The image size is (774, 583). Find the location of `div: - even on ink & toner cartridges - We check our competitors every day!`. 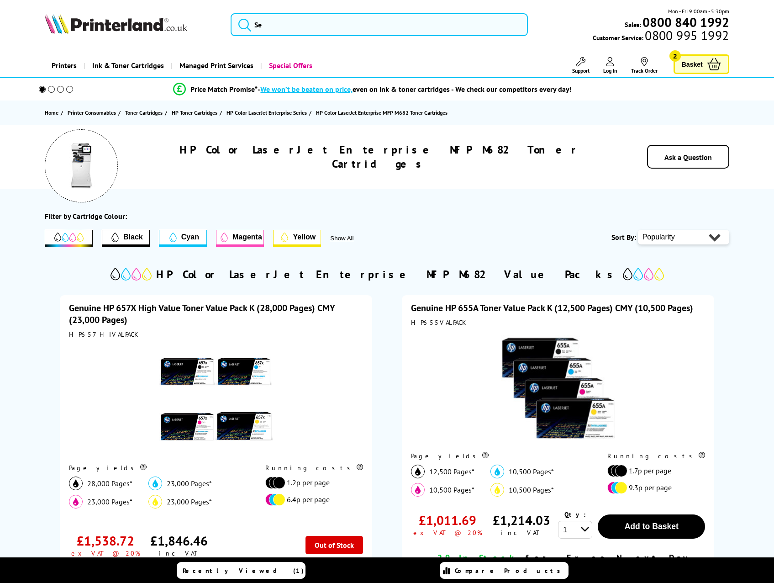

div: - even on ink & toner cartridges - We check our competitors every day! is located at coordinates (415, 89).